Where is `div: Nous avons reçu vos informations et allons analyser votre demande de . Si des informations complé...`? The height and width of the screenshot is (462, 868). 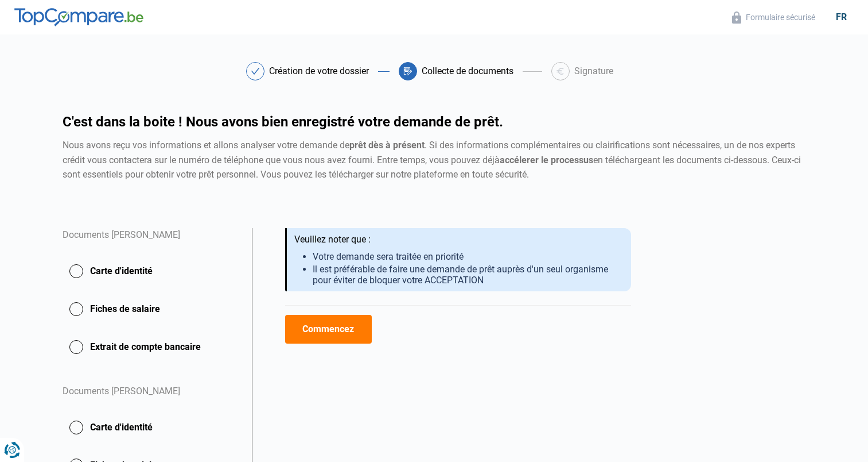 div: Nous avons reçu vos informations et allons analyser votre demande de . Si des informations complé... is located at coordinates (434, 160).